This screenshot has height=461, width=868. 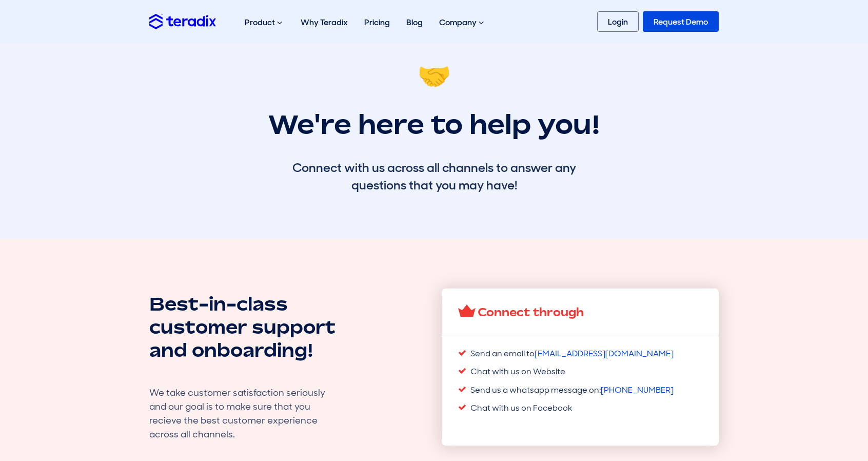 I want to click on div: We take customer satisfaction seriously and our goal is to make sure that you recieve the best cu..., so click(x=241, y=414).